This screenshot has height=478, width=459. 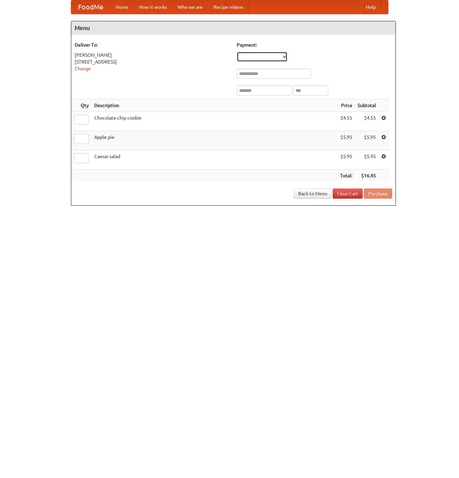 What do you see at coordinates (346, 105) in the screenshot?
I see `th: Price` at bounding box center [346, 105].